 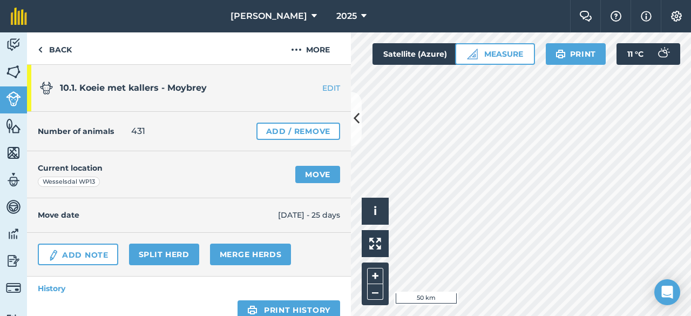 I want to click on a: Add Note, so click(x=78, y=254).